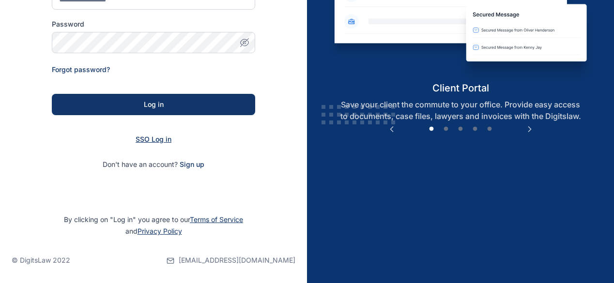 This screenshot has height=283, width=614. Describe the element at coordinates (160, 231) in the screenshot. I see `span: Privacy Policy` at that location.